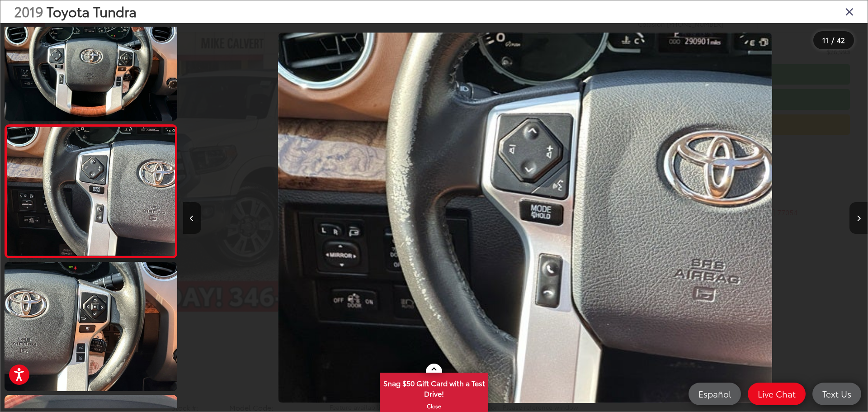 Image resolution: width=868 pixels, height=412 pixels. I want to click on span: Español, so click(715, 394).